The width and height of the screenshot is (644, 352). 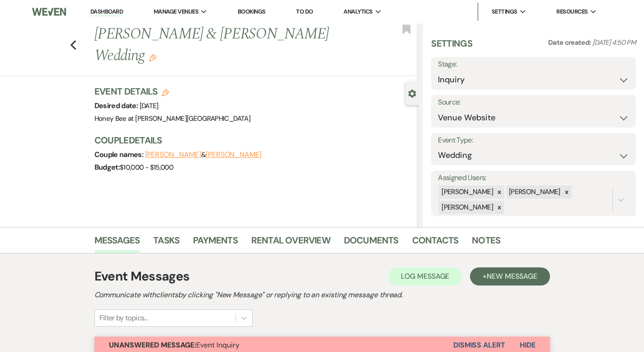 I want to click on a: Tasks, so click(x=166, y=243).